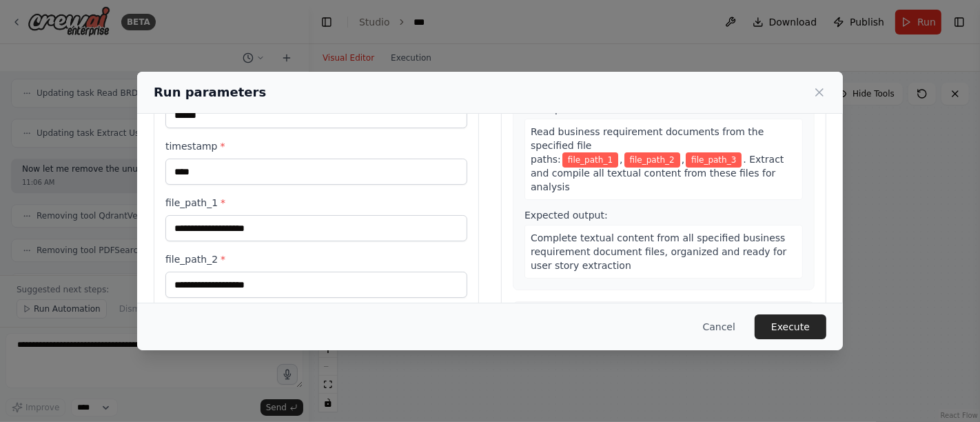  What do you see at coordinates (566, 216) in the screenshot?
I see `span: Expected output:` at bounding box center [566, 216].